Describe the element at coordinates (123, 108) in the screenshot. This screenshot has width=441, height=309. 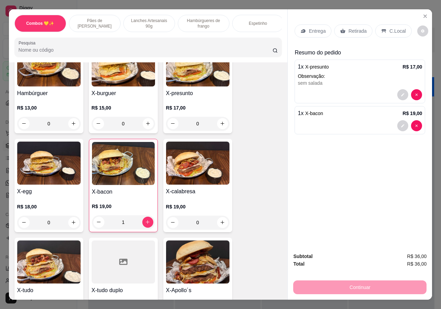
I see `p: R$ 15,00` at that location.